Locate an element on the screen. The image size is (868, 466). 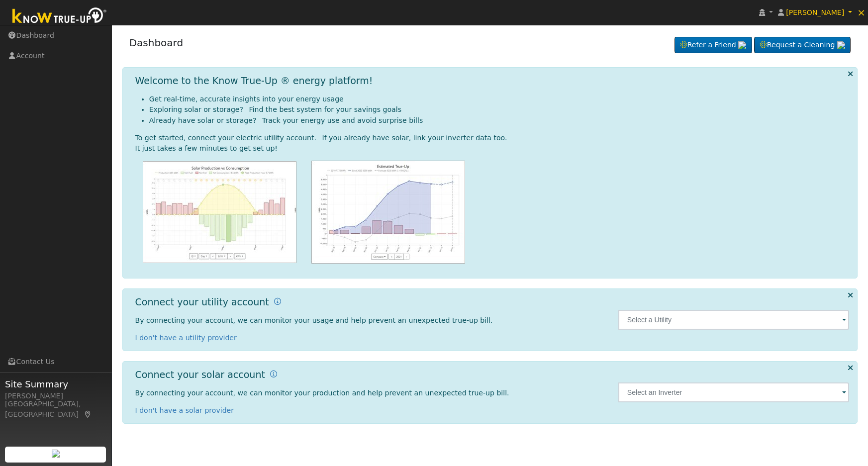
span: By connecting your account, we can monitor your usage and help prevent an unexpected true-up bill. is located at coordinates (314, 320).